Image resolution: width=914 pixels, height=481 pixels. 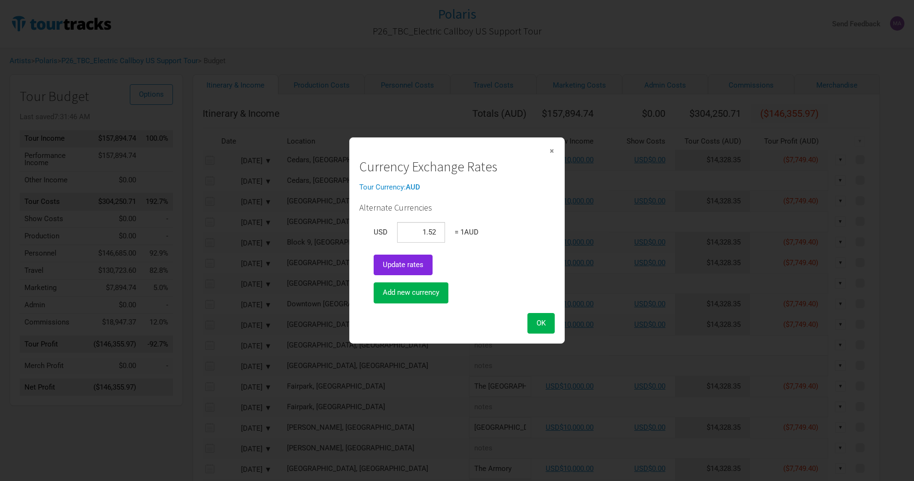 I want to click on span: Add new currency, so click(x=411, y=293).